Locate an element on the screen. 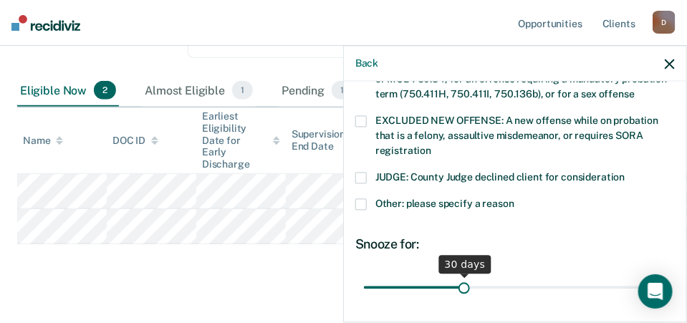  div: D is located at coordinates (665, 22).